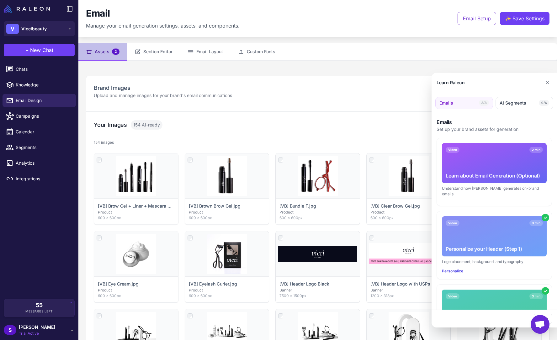  What do you see at coordinates (524, 103) in the screenshot?
I see `button: AI Segments0/6` at bounding box center [524, 103].